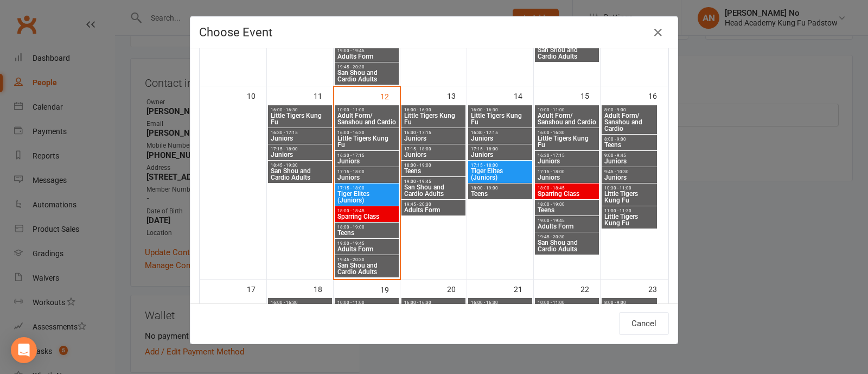  Describe the element at coordinates (591, 95) in the screenshot. I see `div: 15` at that location.